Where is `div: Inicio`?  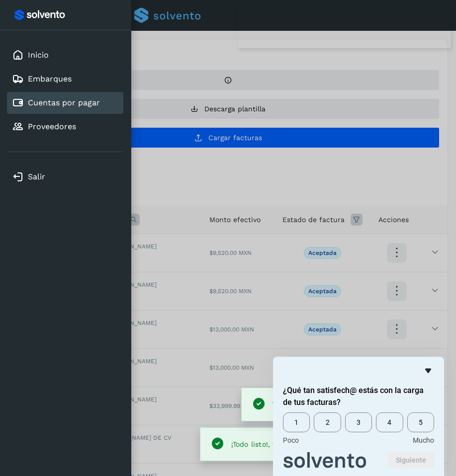
div: Inicio is located at coordinates (65, 55).